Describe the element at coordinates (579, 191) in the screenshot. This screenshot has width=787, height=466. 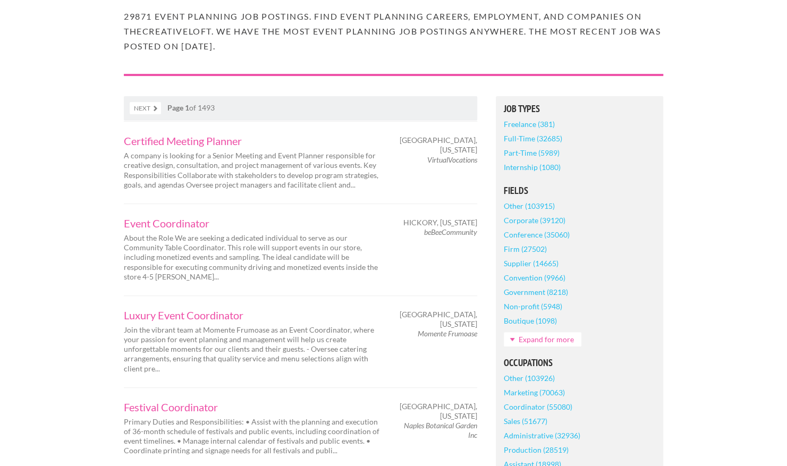
I see `h5: Fields` at that location.